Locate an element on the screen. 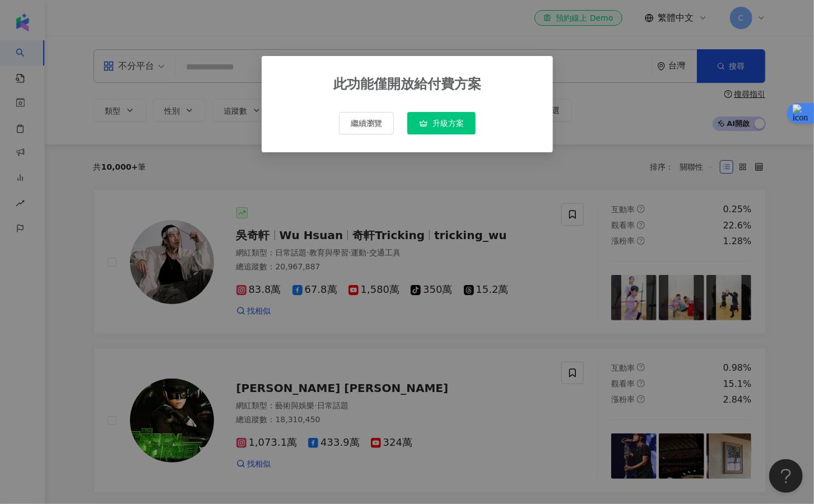  button: 繼續瀏覽 is located at coordinates (367, 123).